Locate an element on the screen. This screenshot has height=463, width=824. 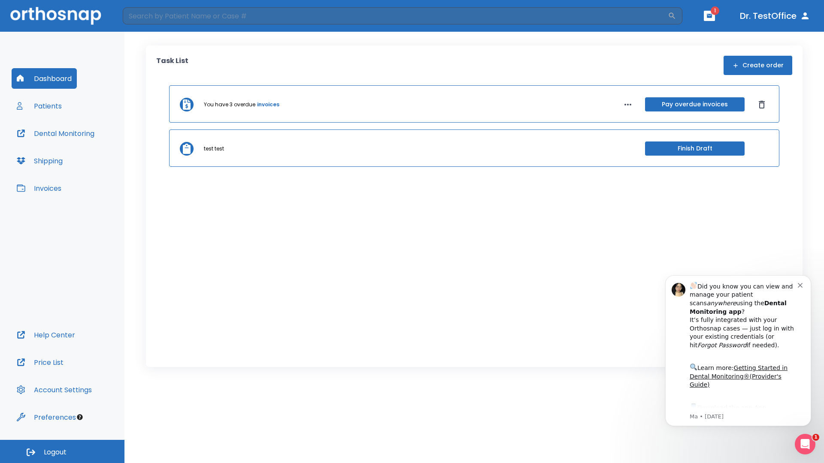
a: Preferences is located at coordinates (46, 418).